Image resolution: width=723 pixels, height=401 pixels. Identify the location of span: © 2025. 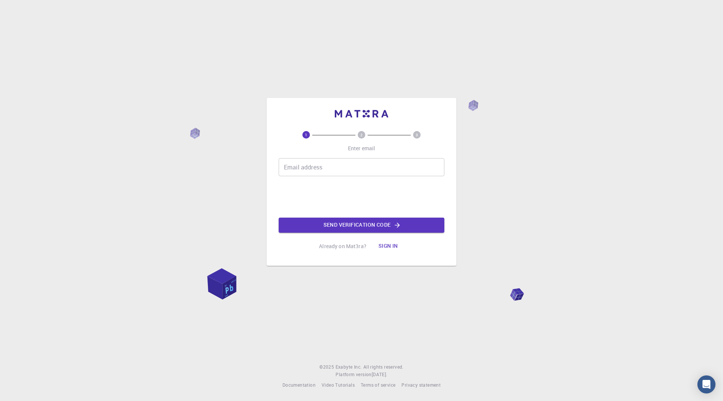
(327, 367).